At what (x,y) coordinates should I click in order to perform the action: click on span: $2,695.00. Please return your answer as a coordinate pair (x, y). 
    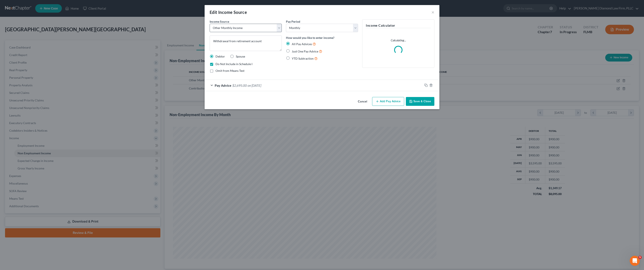
    Looking at the image, I should click on (240, 85).